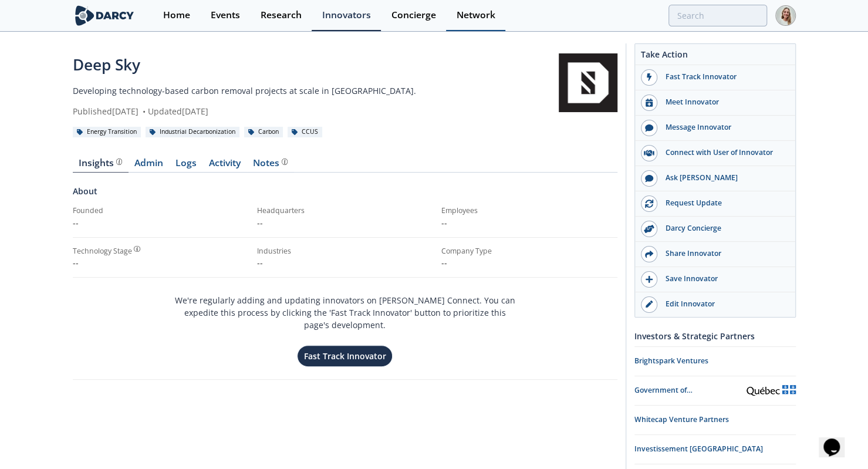  I want to click on a: Notes, so click(271, 166).